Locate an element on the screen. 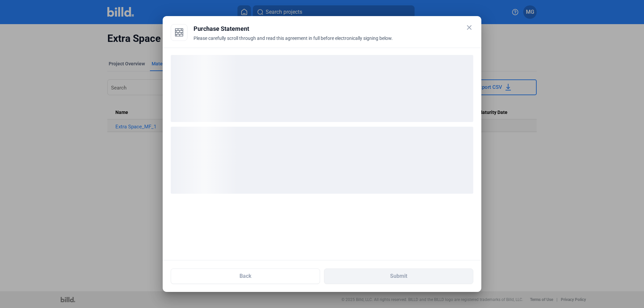 This screenshot has height=308, width=644. button: Back is located at coordinates (245, 276).